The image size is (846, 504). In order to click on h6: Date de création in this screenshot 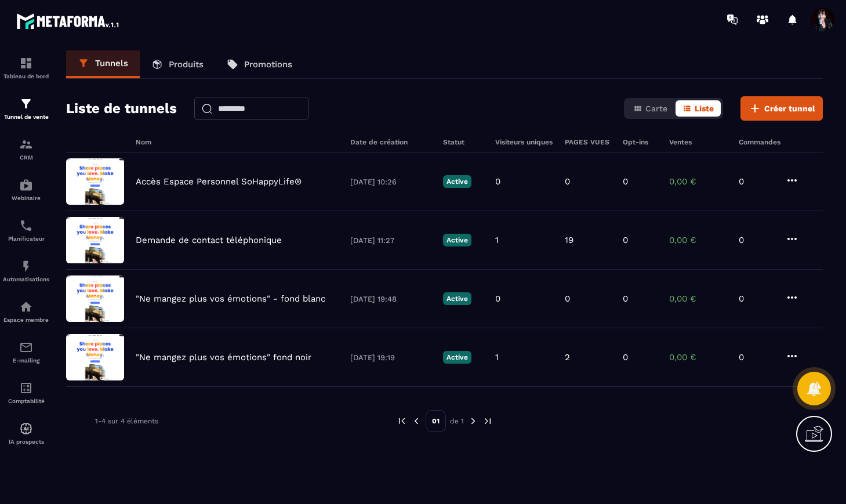, I will do `click(390, 142)`.